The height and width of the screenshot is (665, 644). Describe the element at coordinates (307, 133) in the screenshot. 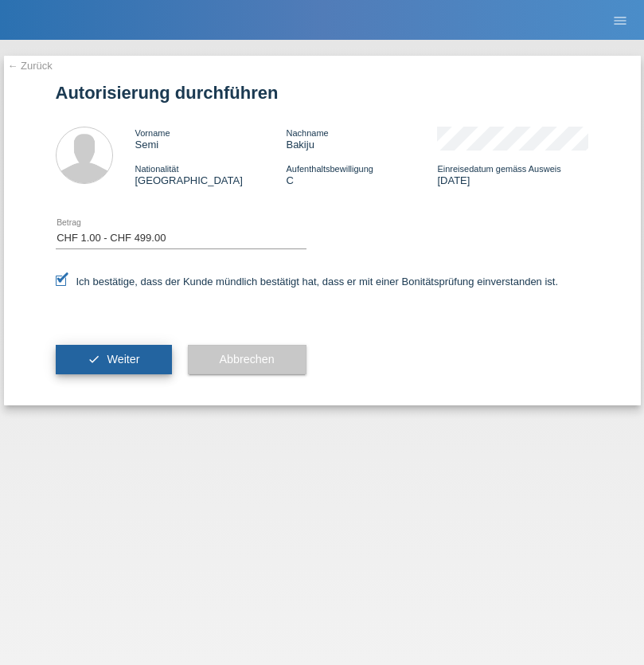

I see `span: Nachname` at that location.